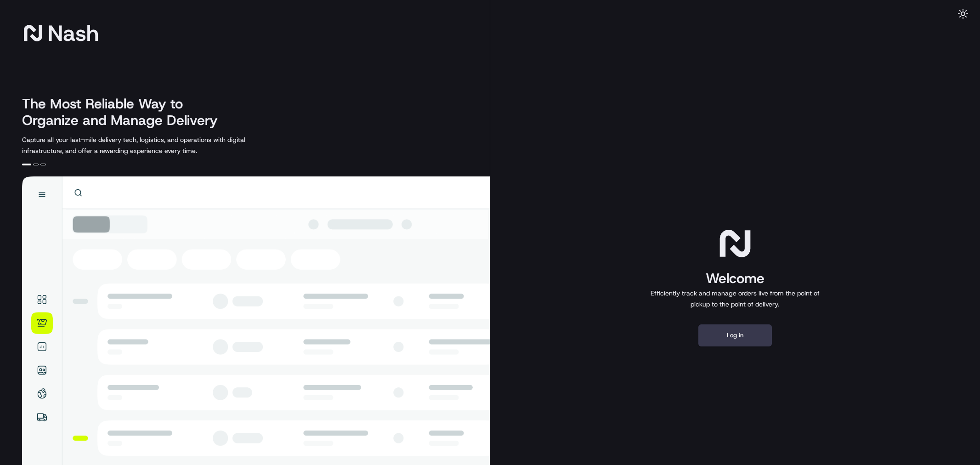 The width and height of the screenshot is (980, 465). I want to click on h2: The Most Reliable Way to Organize and Manage Delivery, so click(125, 112).